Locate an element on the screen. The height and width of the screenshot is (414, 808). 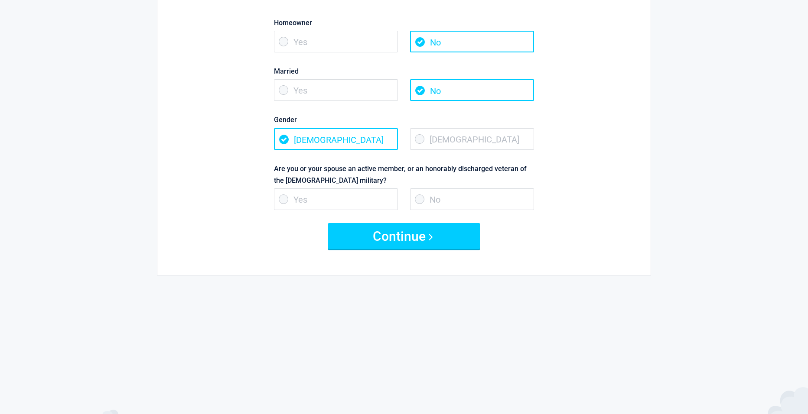
label: Married is located at coordinates (404, 71).